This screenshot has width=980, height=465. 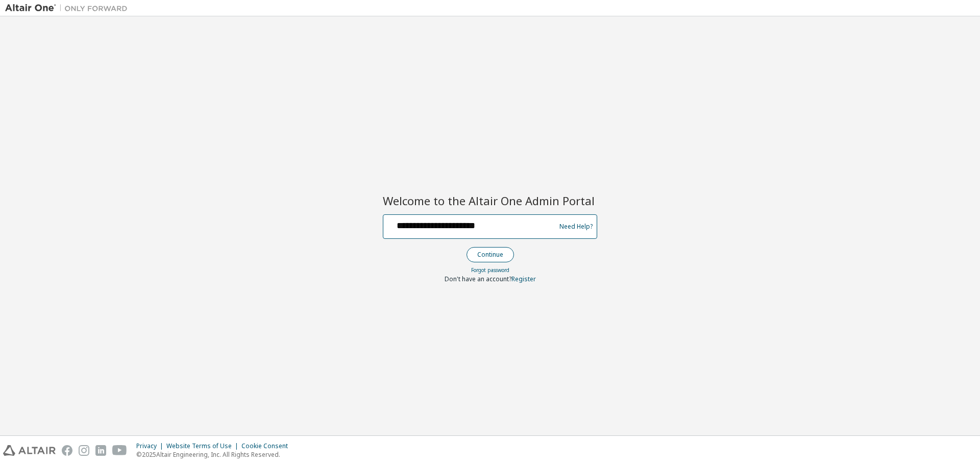 What do you see at coordinates (119, 451) in the screenshot?
I see `img: youtube.svg` at bounding box center [119, 451].